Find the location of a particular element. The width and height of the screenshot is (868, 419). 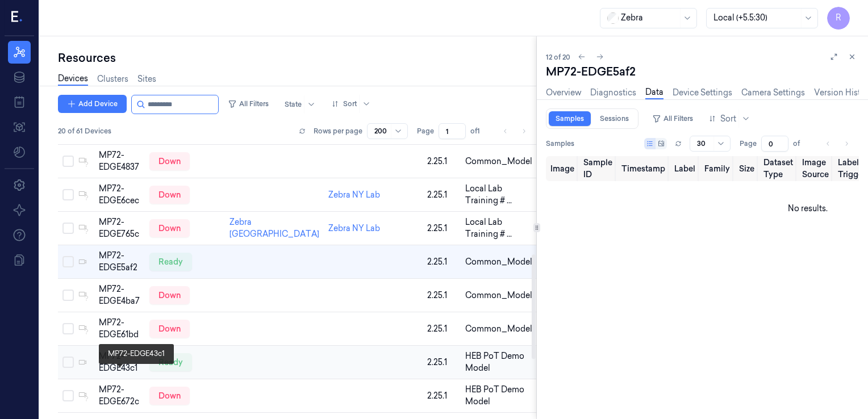

th: Image Source is located at coordinates (815, 168).